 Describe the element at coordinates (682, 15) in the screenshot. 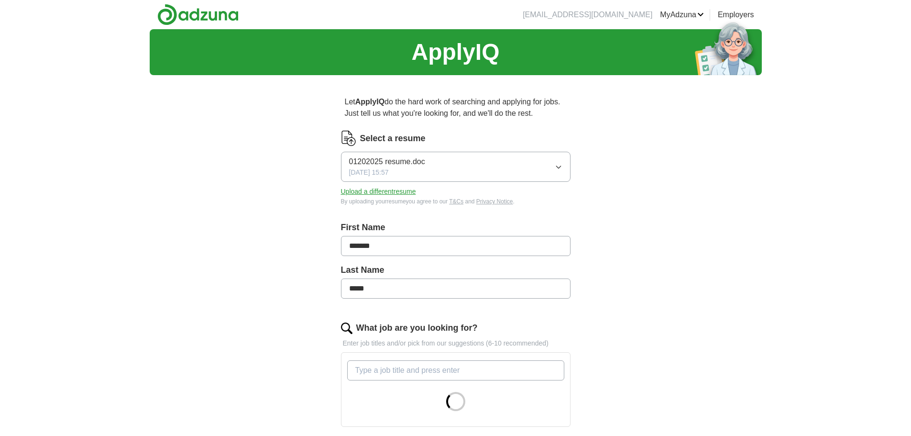

I see `a: MyAdzuna` at that location.